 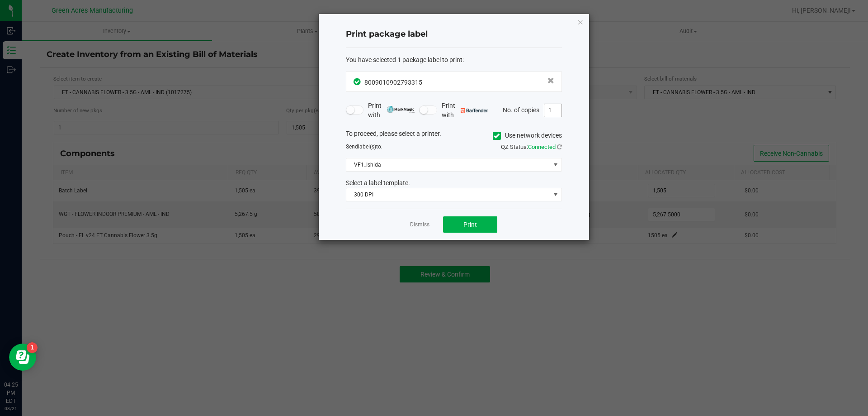 I want to click on span: Send to:, so click(x=364, y=147).